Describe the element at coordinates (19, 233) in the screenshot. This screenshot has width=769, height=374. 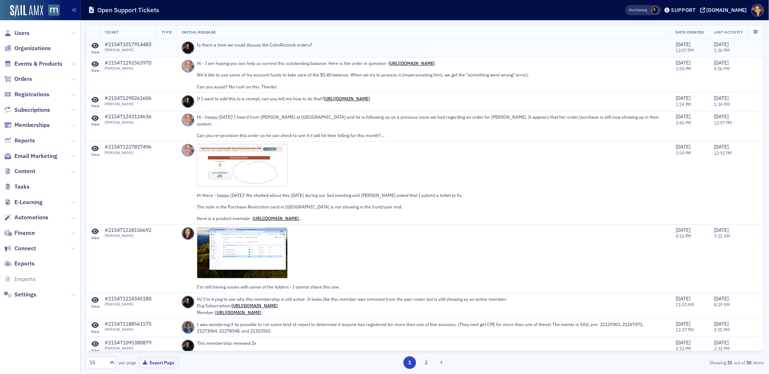
I see `a: Finance` at that location.